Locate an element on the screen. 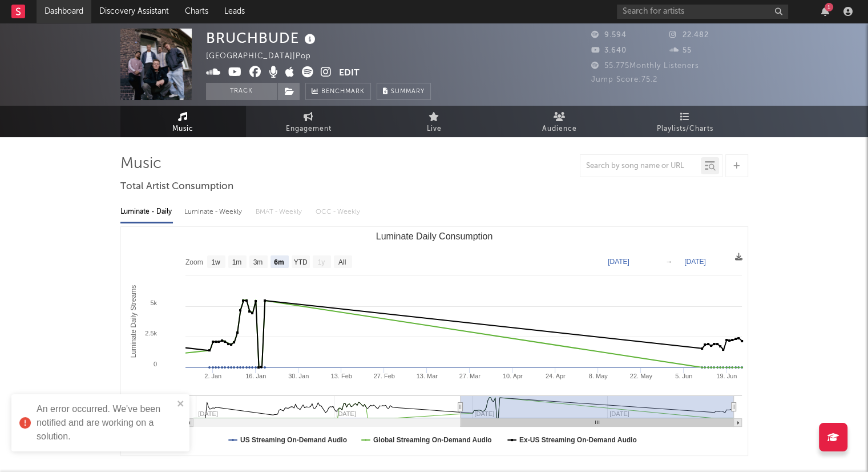 The image size is (868, 472). span: 55 is located at coordinates (681, 50).